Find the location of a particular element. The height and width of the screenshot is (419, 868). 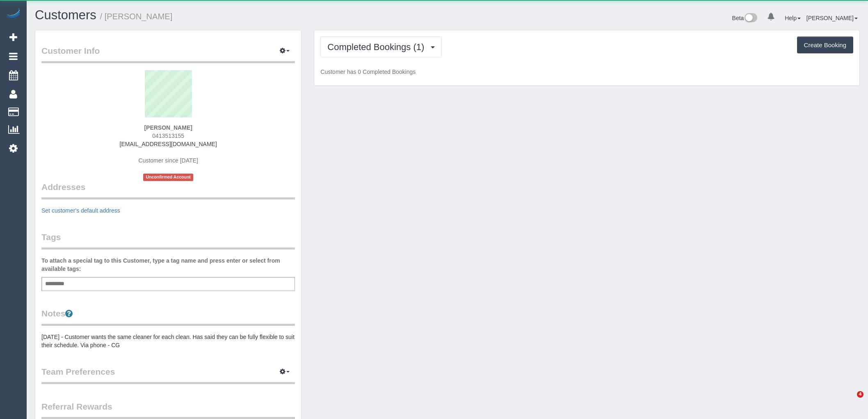

legend: Team Preferences is located at coordinates (168, 375).